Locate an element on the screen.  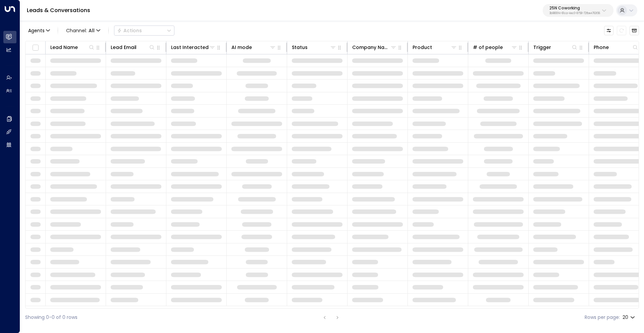
label: Rows per page: is located at coordinates (602, 318).